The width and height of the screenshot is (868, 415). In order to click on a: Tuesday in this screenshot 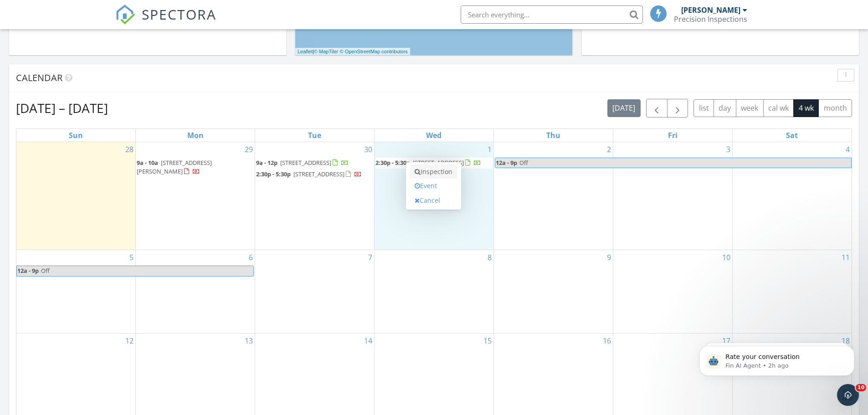, I will do `click(315, 135)`.